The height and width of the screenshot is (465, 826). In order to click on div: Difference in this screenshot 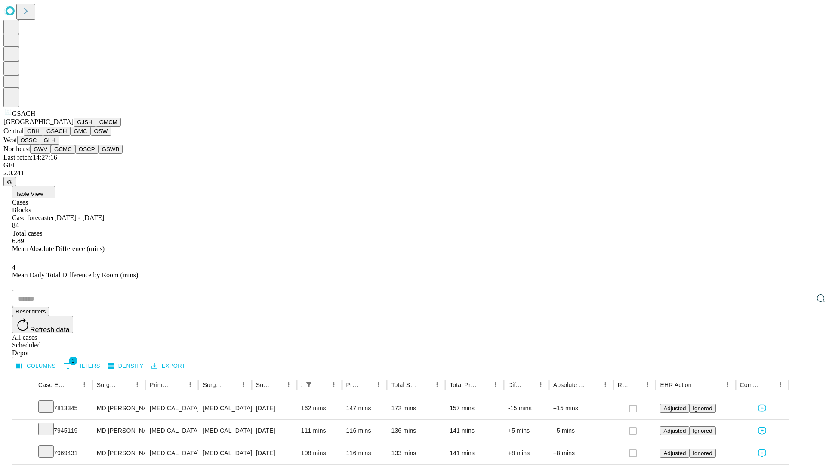, I will do `click(515, 385)`.